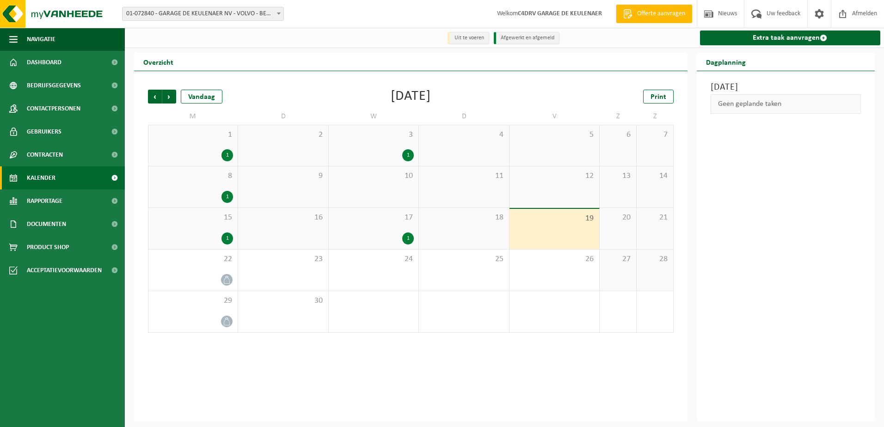 The image size is (884, 427). I want to click on span: 26, so click(554, 259).